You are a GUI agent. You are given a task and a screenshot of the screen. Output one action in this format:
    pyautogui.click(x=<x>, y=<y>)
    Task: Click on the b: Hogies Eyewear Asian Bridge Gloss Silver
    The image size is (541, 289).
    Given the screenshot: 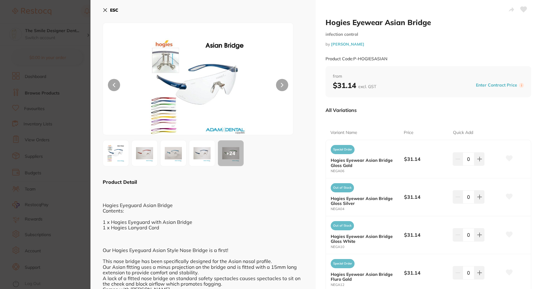 What is the action you would take?
    pyautogui.click(x=364, y=201)
    